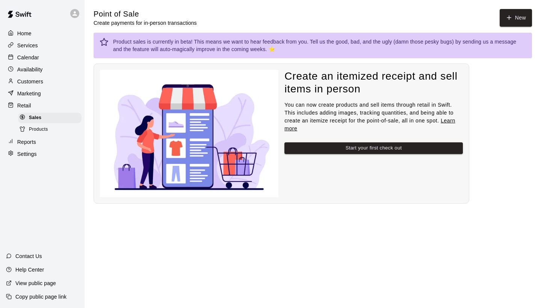 This screenshot has height=308, width=541. Describe the element at coordinates (36, 283) in the screenshot. I see `p: View public page` at that location.